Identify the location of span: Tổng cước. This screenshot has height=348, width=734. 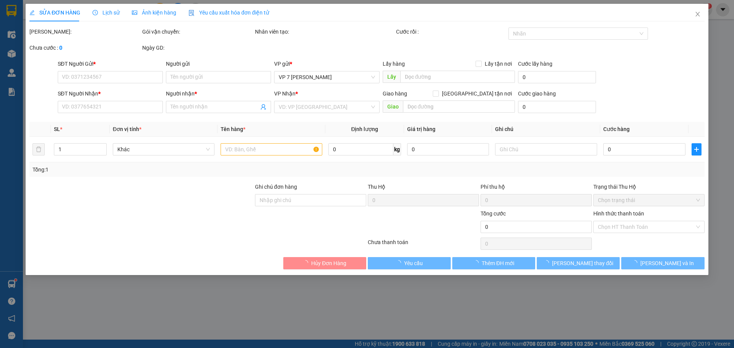
(493, 214).